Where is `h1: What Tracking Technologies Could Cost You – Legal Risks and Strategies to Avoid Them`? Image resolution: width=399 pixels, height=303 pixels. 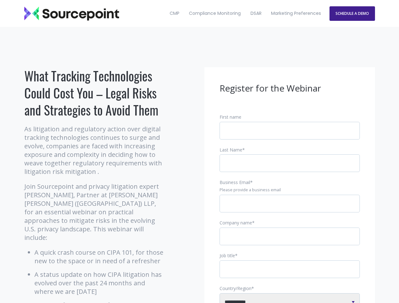
h1: What Tracking Technologies Could Cost You – Legal Risks and Strategies to Avoid Them is located at coordinates (95, 93).